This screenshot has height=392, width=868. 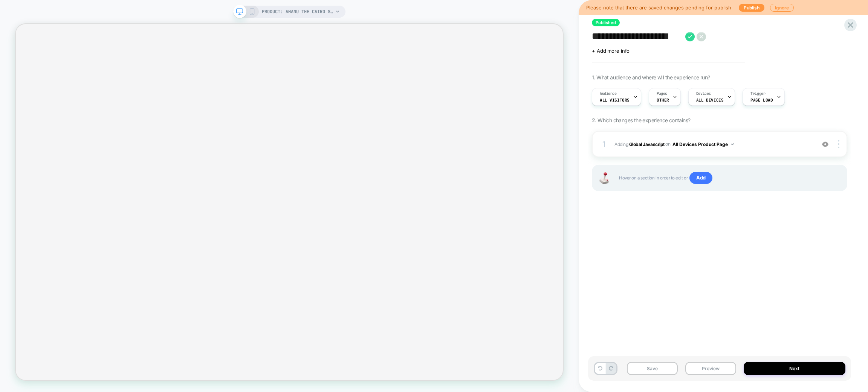 I want to click on span: ALL DEVICES, so click(x=710, y=100).